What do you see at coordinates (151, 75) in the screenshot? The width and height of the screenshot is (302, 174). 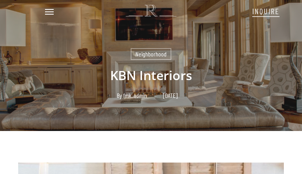 I see `h1: KBN Interiors` at bounding box center [151, 75].